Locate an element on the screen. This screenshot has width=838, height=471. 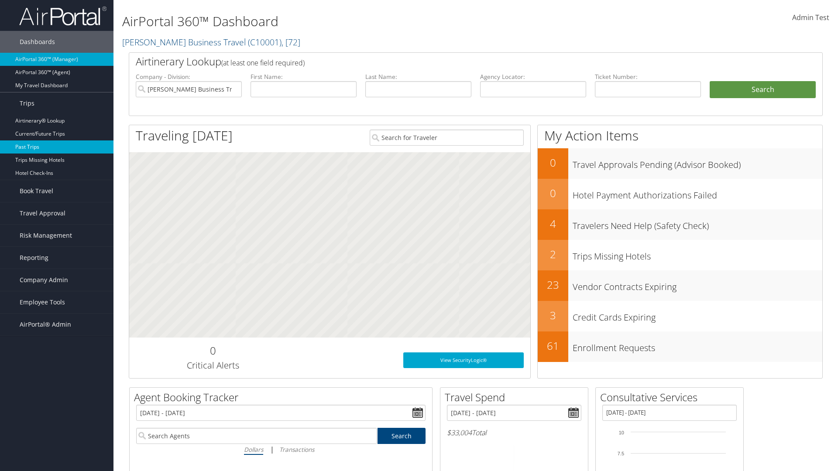
a: 0Travel Approvals Pending (Advisor Booked) is located at coordinates (680, 164).